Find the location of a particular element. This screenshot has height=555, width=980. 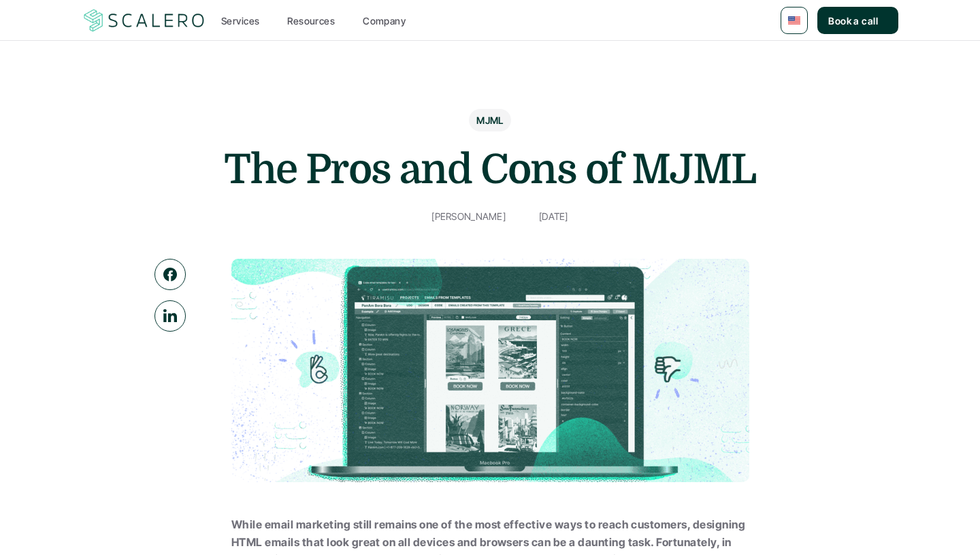

p: MJML is located at coordinates (490, 120).